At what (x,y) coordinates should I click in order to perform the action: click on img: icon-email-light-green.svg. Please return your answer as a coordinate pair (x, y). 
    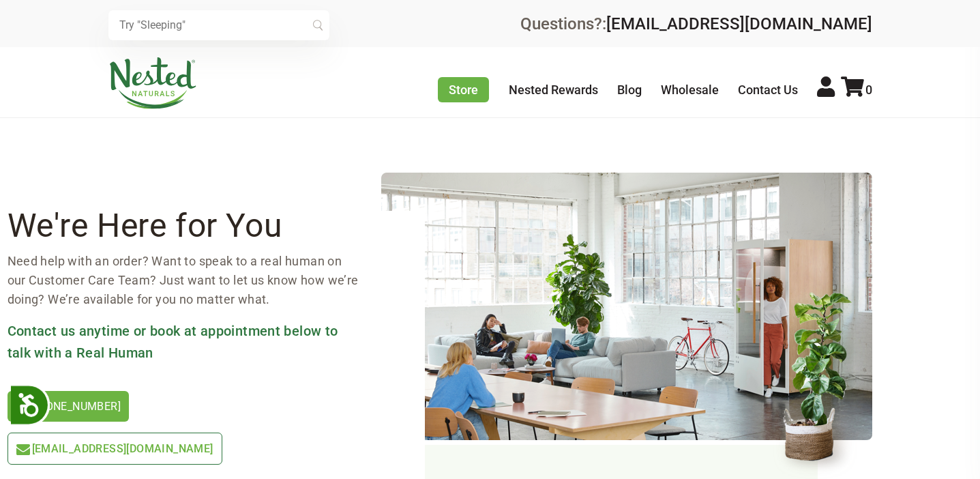
    Looking at the image, I should click on (23, 450).